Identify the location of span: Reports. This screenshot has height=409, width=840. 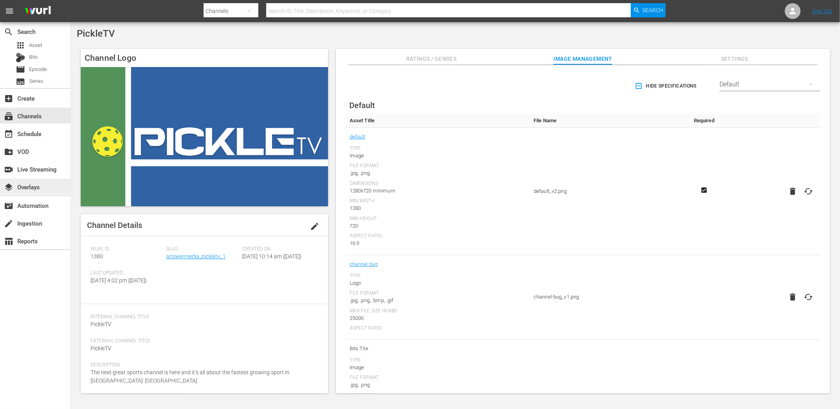
(9, 241).